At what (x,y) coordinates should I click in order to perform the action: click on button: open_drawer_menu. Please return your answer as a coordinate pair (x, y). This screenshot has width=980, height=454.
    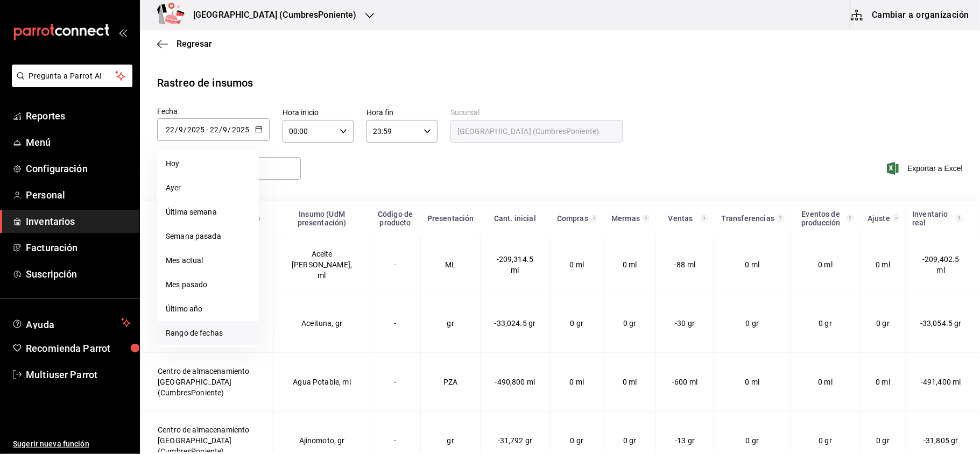
    Looking at the image, I should click on (123, 32).